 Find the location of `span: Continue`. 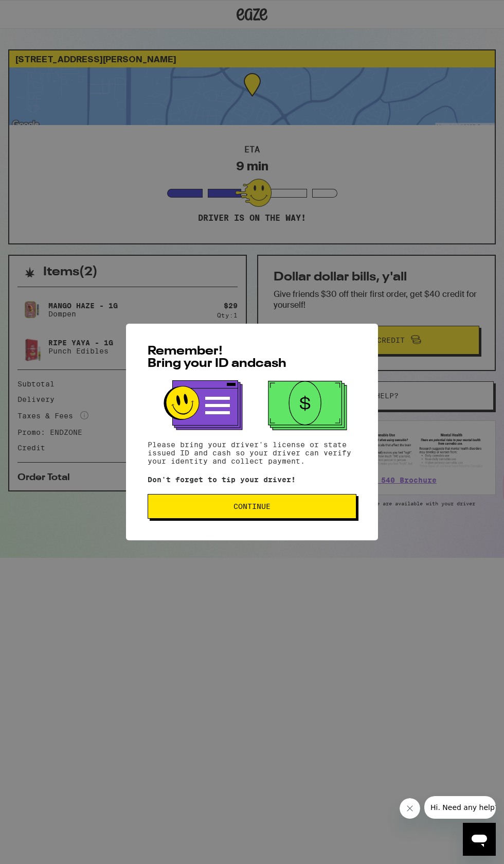

span: Continue is located at coordinates (252, 507).